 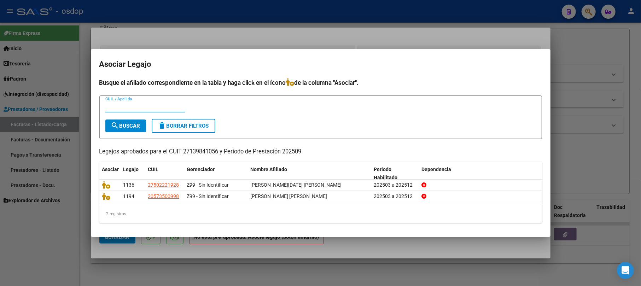 I want to click on div: Open Intercom Messenger, so click(x=625, y=270).